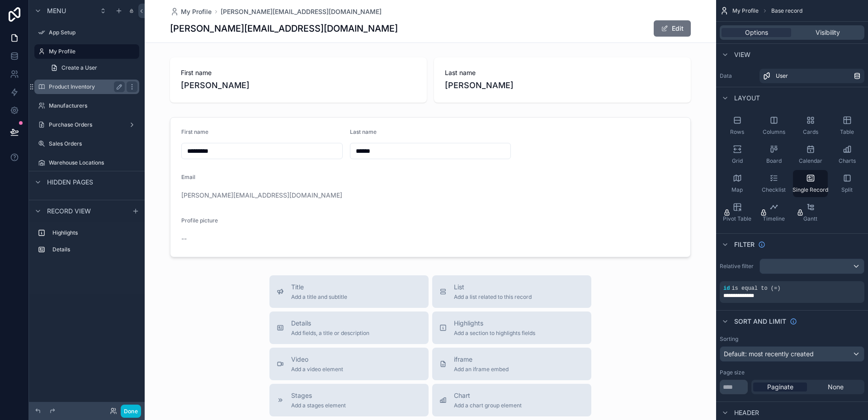  What do you see at coordinates (774, 219) in the screenshot?
I see `span: Timeline` at bounding box center [774, 219].